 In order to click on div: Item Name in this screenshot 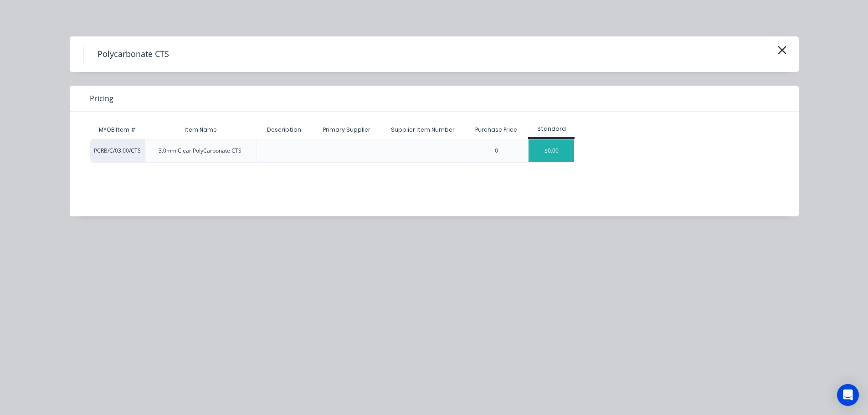, I will do `click(201, 130)`.